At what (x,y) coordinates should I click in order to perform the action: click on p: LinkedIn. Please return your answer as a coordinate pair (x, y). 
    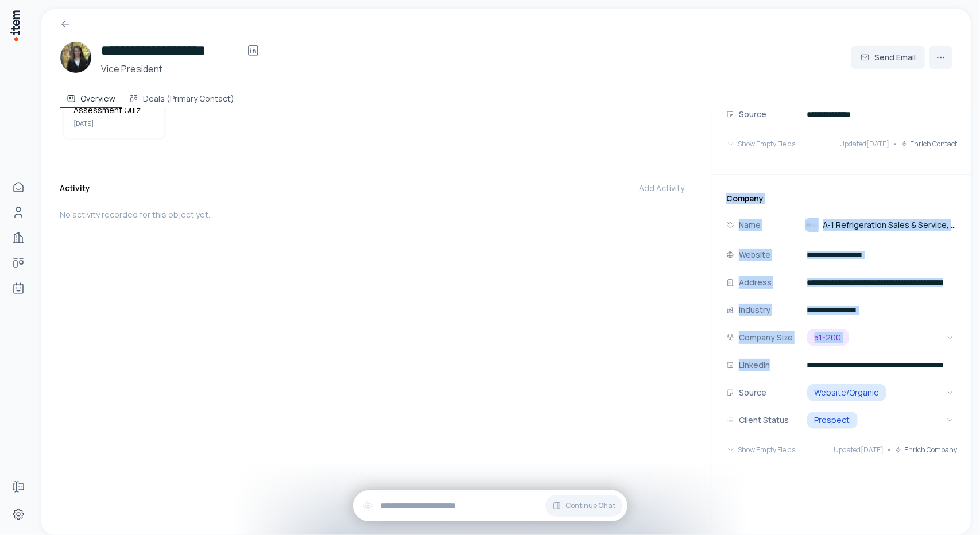
    Looking at the image, I should click on (754, 365).